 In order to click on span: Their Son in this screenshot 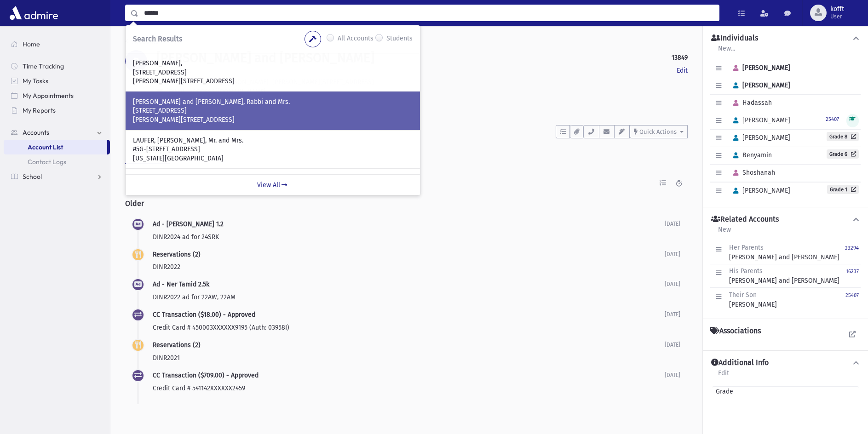, I will do `click(743, 295)`.